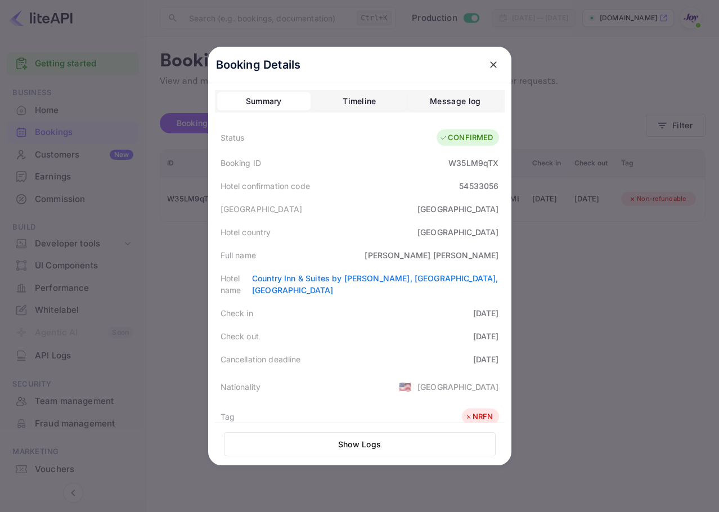 The width and height of the screenshot is (719, 512). Describe the element at coordinates (494, 65) in the screenshot. I see `button: close` at that location.